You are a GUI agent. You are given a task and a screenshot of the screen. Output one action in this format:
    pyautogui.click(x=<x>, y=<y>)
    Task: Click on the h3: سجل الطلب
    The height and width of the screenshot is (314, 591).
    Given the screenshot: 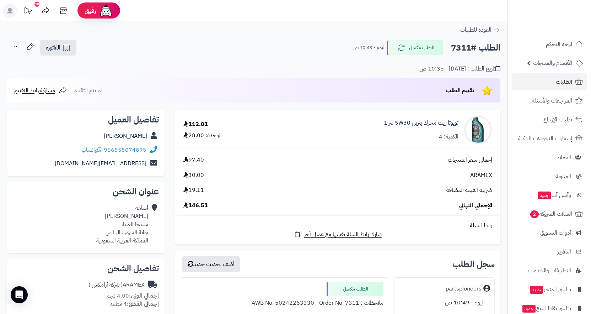 What is the action you would take?
    pyautogui.click(x=474, y=264)
    